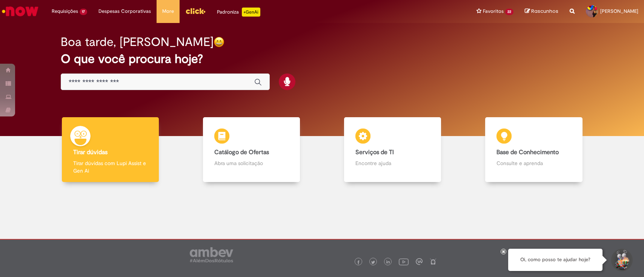 This screenshot has height=277, width=644. What do you see at coordinates (534, 150) in the screenshot?
I see `a: Base de Conhecimento Consulte e aprenda` at bounding box center [534, 150].